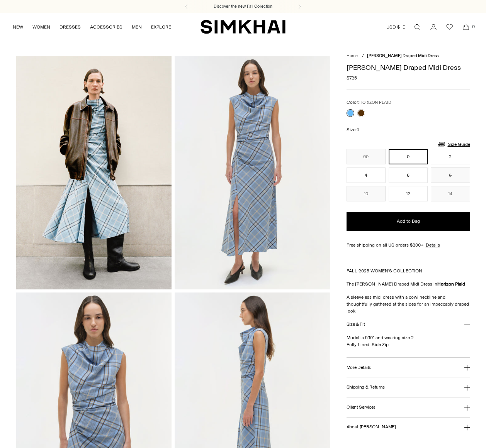 The image size is (486, 448). Describe the element at coordinates (106, 27) in the screenshot. I see `a: ACCESSORIES` at that location.